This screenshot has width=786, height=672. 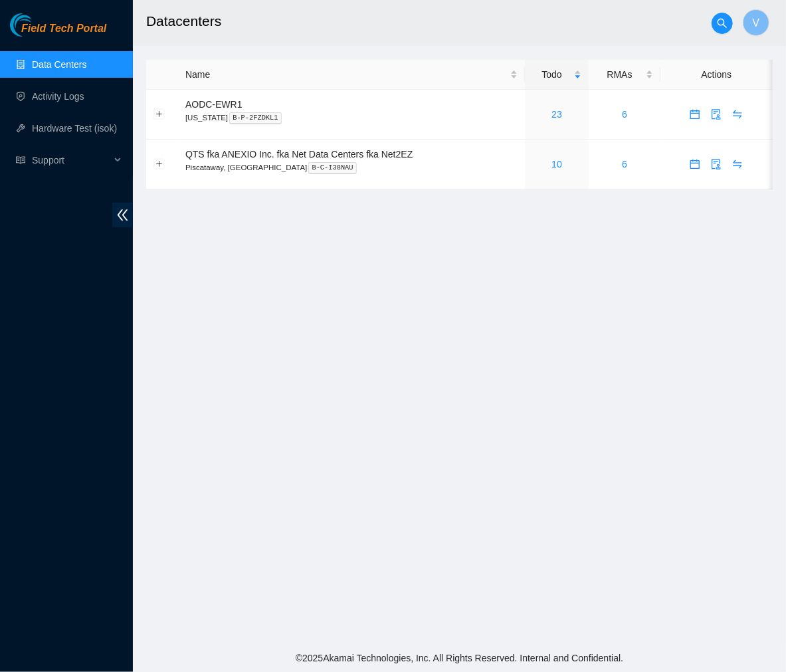 I want to click on a: Akamai TechnologiesField Tech Portal, so click(x=58, y=33).